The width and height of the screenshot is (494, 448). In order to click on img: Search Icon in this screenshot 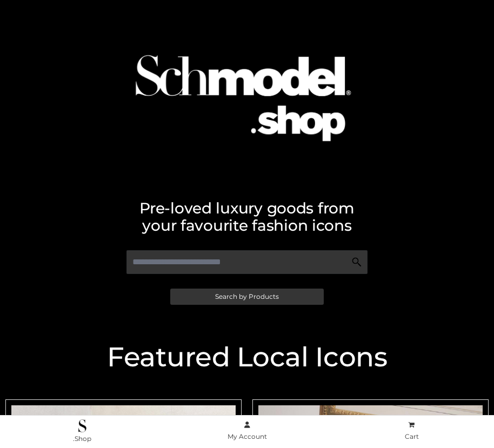, I will do `click(356, 262)`.